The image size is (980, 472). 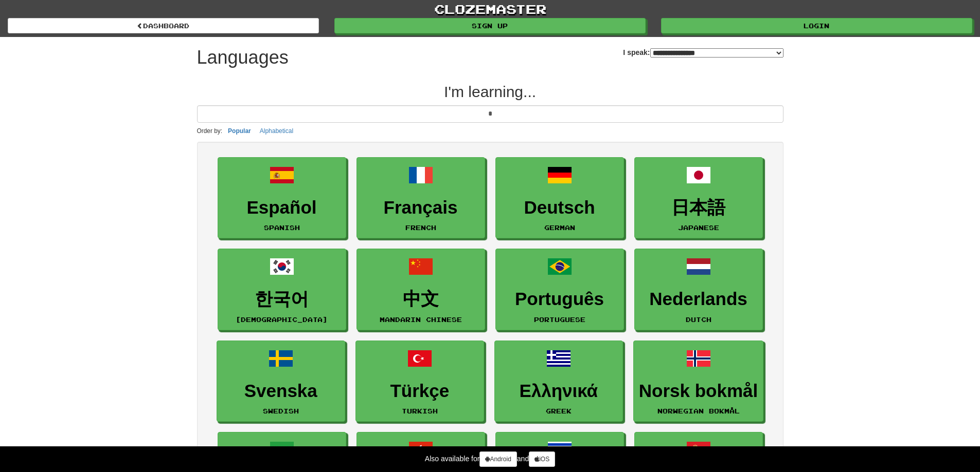 I want to click on small: Norwegian Bokmål, so click(x=699, y=411).